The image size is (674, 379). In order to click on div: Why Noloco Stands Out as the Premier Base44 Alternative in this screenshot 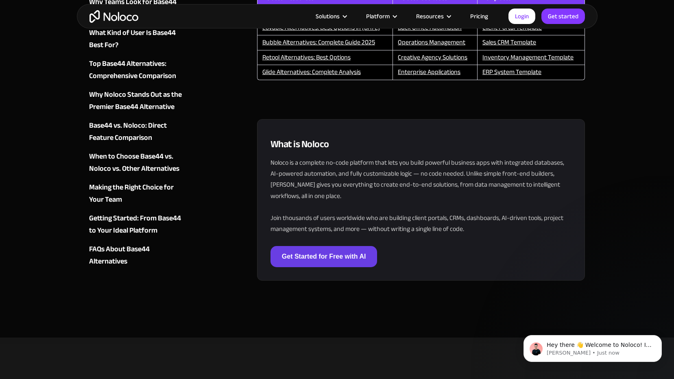, I will do `click(138, 101)`.